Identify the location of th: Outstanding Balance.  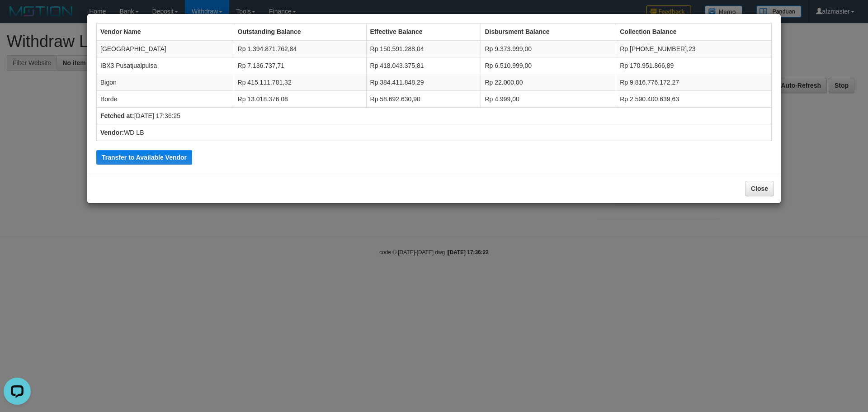
(300, 32).